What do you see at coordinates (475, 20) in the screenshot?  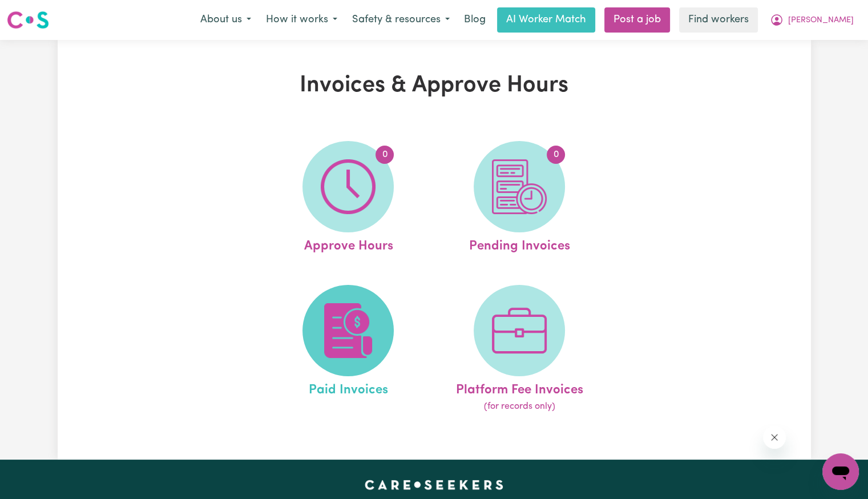 I see `a: Blog` at bounding box center [475, 20].